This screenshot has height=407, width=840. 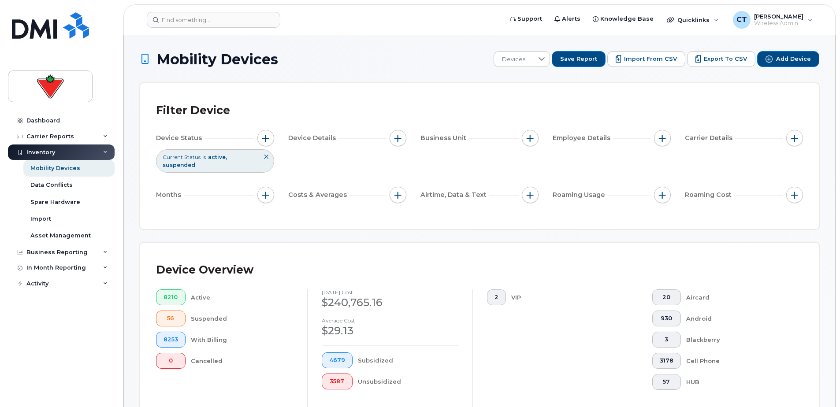 What do you see at coordinates (737, 297) in the screenshot?
I see `div: Aircard` at bounding box center [737, 297].